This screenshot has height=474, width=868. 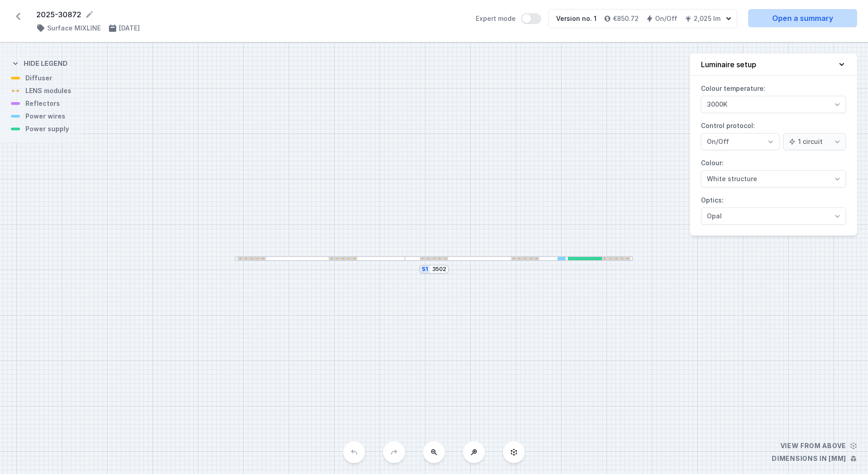 I want to click on button: Rename project, so click(x=90, y=15).